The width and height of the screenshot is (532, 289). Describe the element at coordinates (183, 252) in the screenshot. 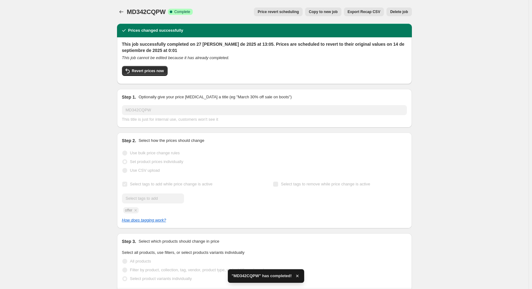

I see `span: Select all products, use filters, or select products variants individually` at that location.